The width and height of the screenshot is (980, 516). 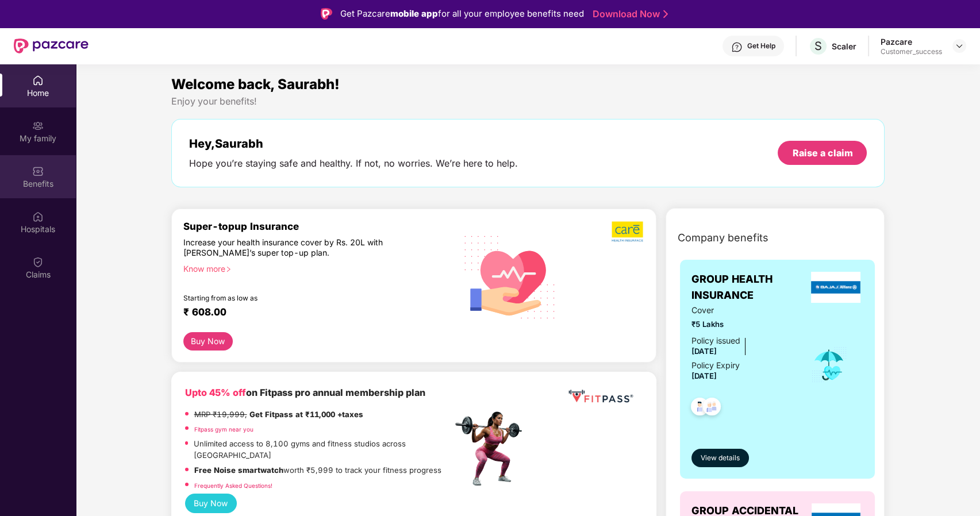 I want to click on b: Upto 45% off, so click(x=215, y=393).